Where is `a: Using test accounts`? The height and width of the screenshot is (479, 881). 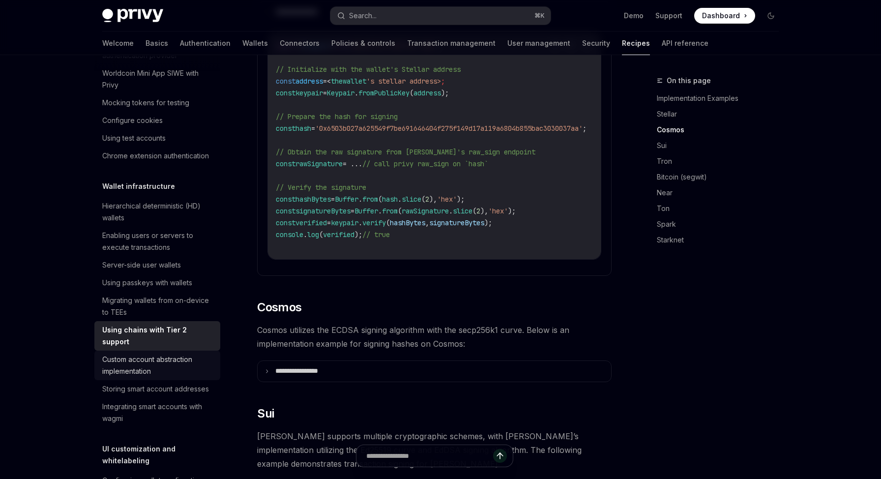
a: Using test accounts is located at coordinates (157, 138).